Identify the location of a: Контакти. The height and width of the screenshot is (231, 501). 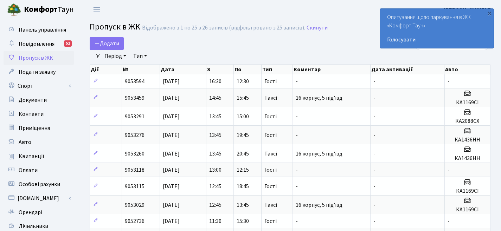
(39, 114).